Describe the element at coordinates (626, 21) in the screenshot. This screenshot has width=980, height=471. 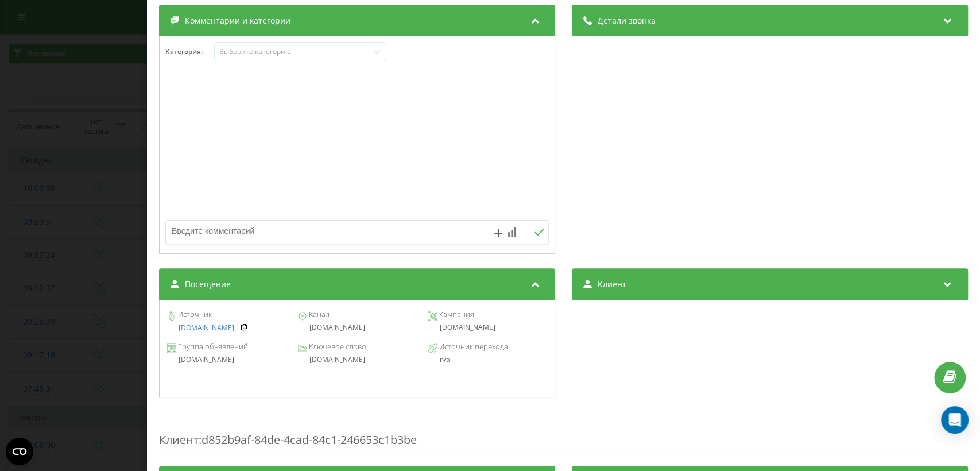
I see `span: Детали звонка` at that location.